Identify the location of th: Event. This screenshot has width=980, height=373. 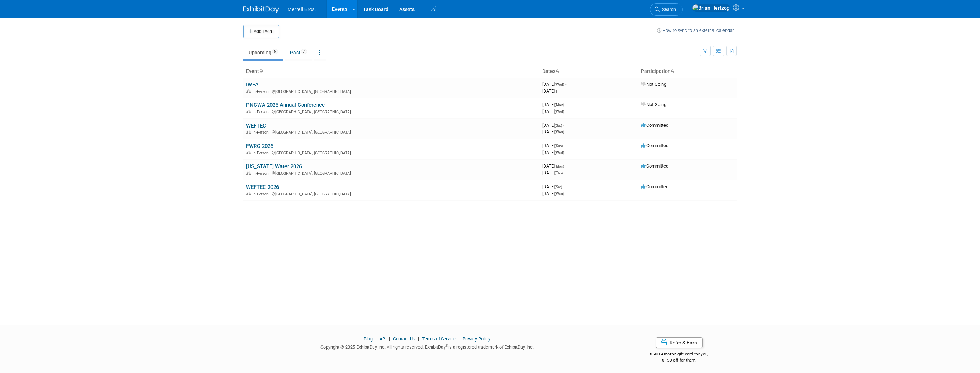
(391, 71).